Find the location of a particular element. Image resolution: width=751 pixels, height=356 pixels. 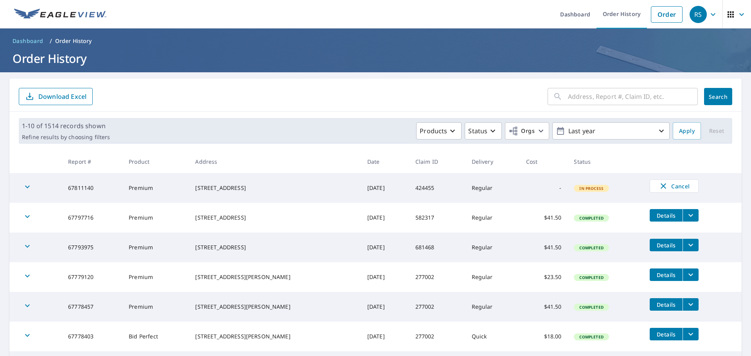

p: Last year is located at coordinates (611, 131).